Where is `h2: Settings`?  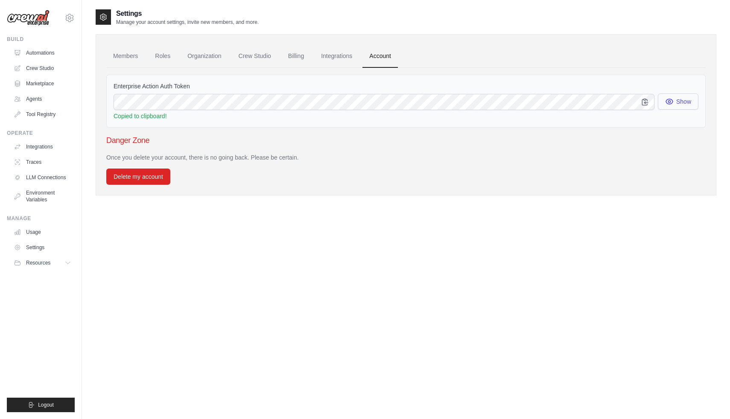 h2: Settings is located at coordinates (188, 14).